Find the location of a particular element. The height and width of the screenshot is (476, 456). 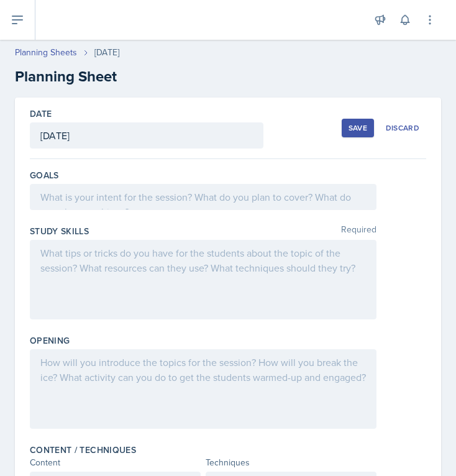

label: Content / Techniques is located at coordinates (83, 450).